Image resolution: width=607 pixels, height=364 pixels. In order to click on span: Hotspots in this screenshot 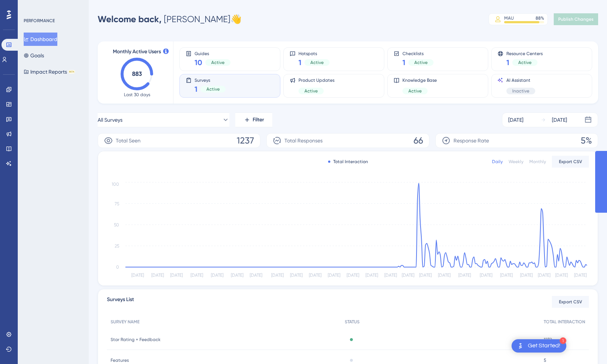, I will do `click(314, 53)`.